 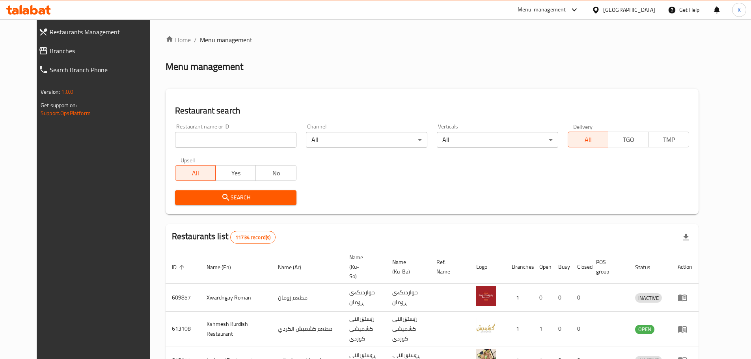 What do you see at coordinates (561, 267) in the screenshot?
I see `th: Busy` at bounding box center [561, 267].